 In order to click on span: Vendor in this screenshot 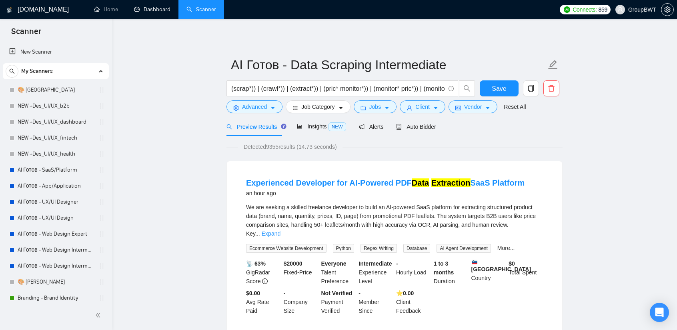, I will do `click(473, 107)`.